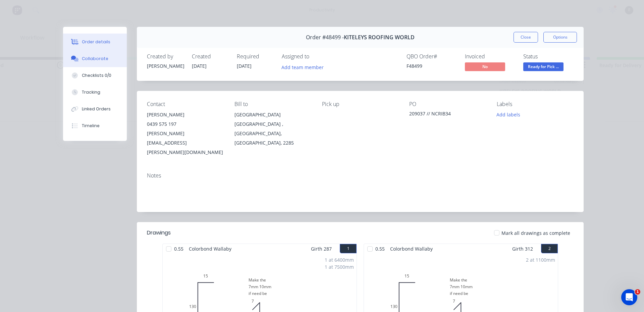 This screenshot has height=312, width=644. Describe the element at coordinates (448, 104) in the screenshot. I see `div: PO` at that location.